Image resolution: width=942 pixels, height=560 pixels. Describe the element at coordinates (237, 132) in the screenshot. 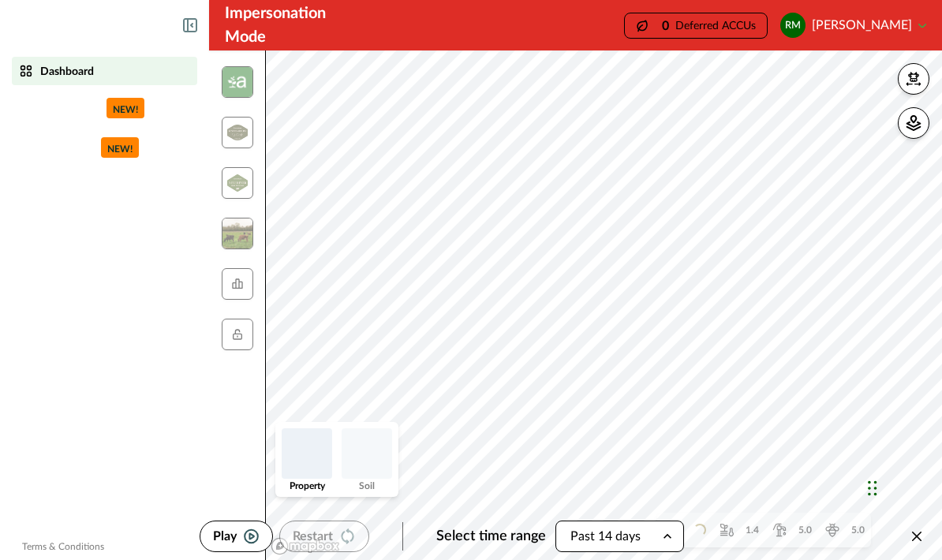

I see `img: greenham_logo-5a2340bd.png` at that location.